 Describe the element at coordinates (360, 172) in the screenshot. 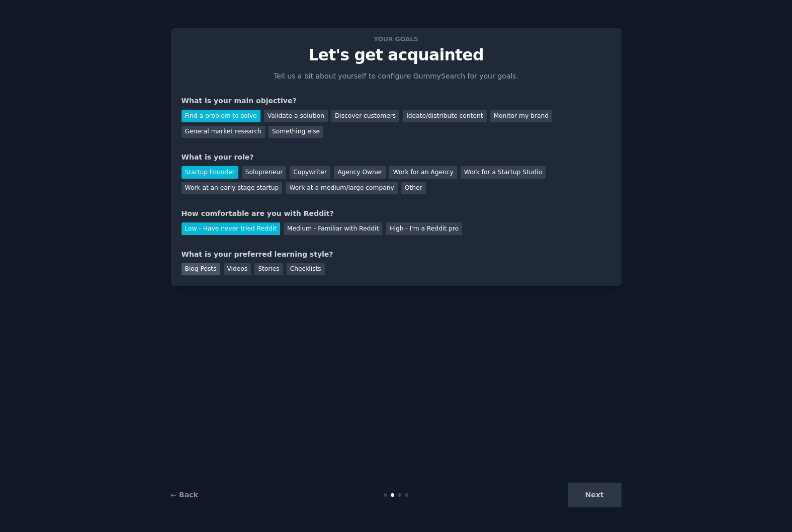

I see `div: Agency Owner` at that location.